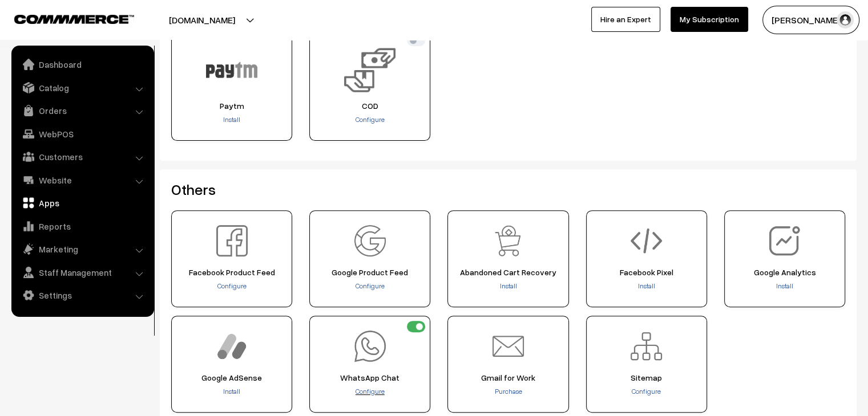 This screenshot has height=416, width=868. Describe the element at coordinates (508, 391) in the screenshot. I see `a: Purchase` at that location.